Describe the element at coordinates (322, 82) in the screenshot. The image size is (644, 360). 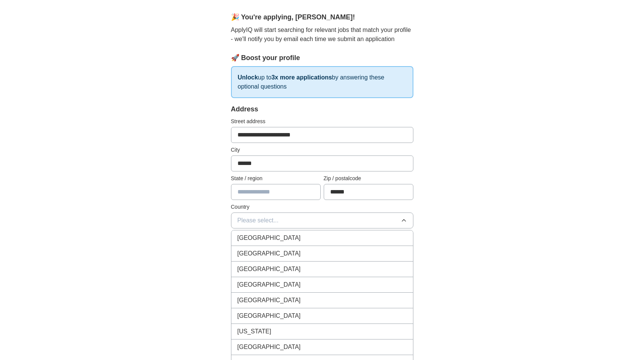
I see `p: up to by answering these optional questions` at that location.